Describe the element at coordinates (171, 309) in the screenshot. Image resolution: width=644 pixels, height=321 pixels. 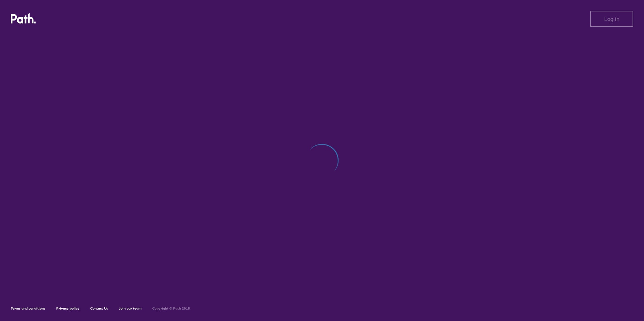
I see `h6: Copyright © Path 2018` at that location.